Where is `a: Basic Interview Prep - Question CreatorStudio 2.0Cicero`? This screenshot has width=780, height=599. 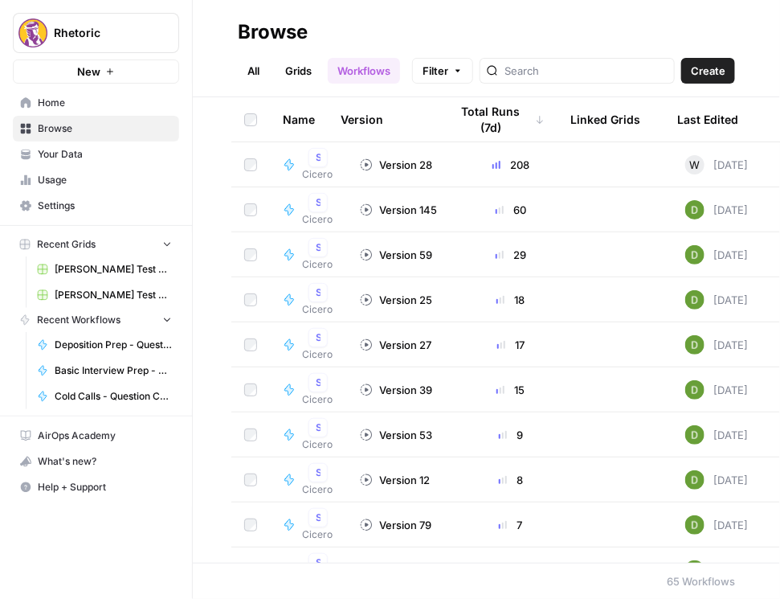 a: Basic Interview Prep - Question CreatorStudio 2.0Cicero is located at coordinates (309, 525).